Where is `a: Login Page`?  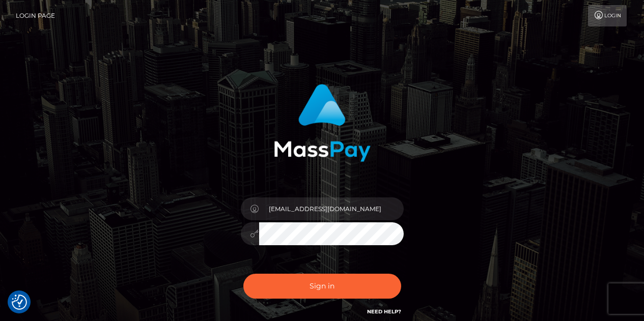 a: Login Page is located at coordinates (35, 16).